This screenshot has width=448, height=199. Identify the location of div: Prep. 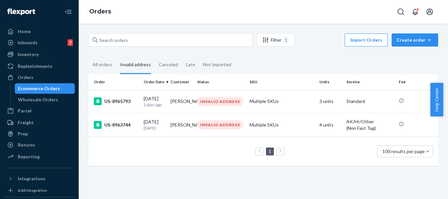
(23, 134).